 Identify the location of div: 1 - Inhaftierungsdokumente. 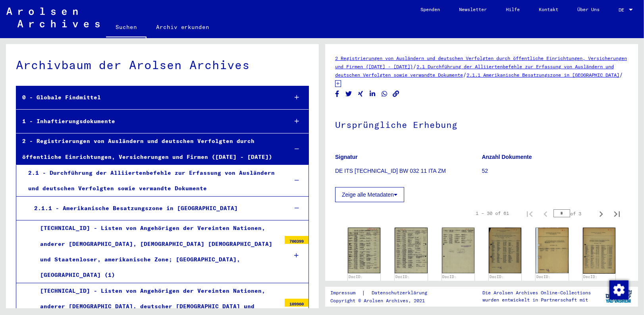
(149, 121).